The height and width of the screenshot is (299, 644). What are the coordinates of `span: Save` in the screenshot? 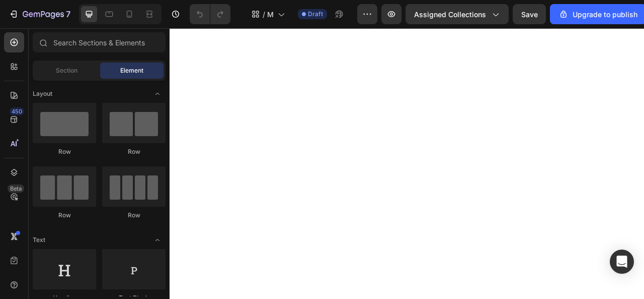 It's located at (529, 14).